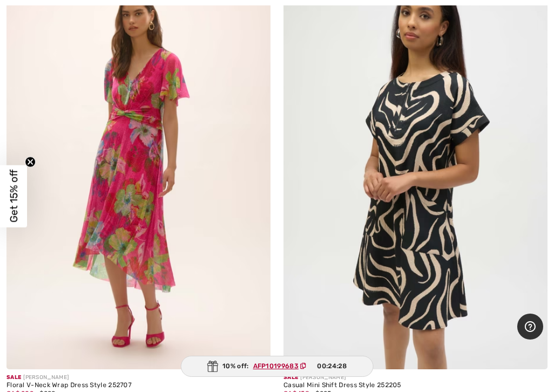 The height and width of the screenshot is (392, 554). What do you see at coordinates (416, 385) in the screenshot?
I see `div: Casual Mini Shift Dress Style 252205` at bounding box center [416, 385].